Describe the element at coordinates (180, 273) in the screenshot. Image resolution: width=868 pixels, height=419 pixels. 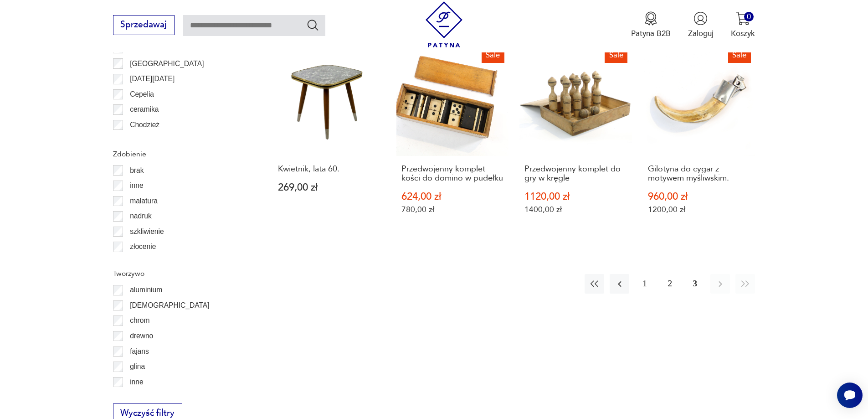
I see `p: Tworzywo` at that location.